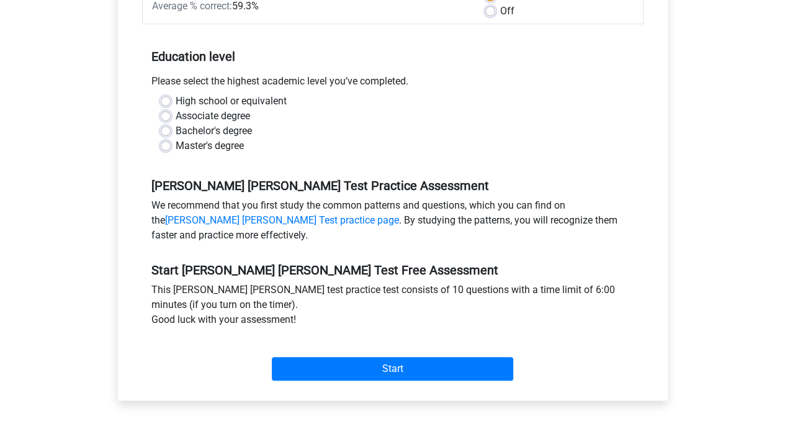  What do you see at coordinates (231, 101) in the screenshot?
I see `label: High school or equivalent` at bounding box center [231, 101].